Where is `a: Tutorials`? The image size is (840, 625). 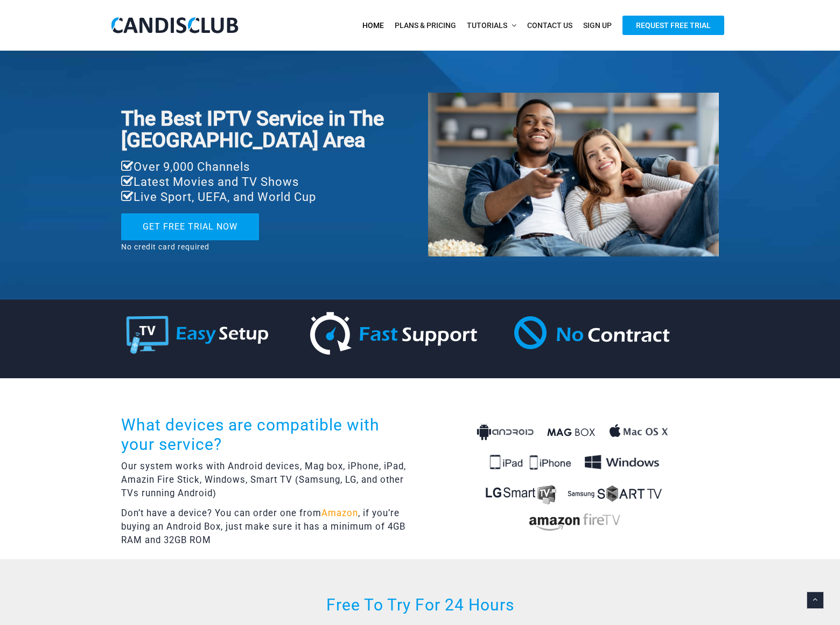
a: Tutorials is located at coordinates (492, 25).